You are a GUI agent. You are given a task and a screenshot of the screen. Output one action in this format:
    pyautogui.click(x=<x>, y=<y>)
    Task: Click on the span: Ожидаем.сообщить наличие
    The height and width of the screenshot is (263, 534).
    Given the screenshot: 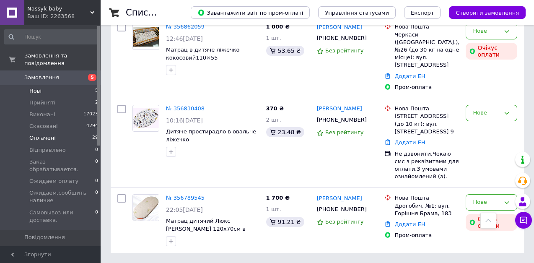 What is the action you would take?
    pyautogui.click(x=62, y=197)
    